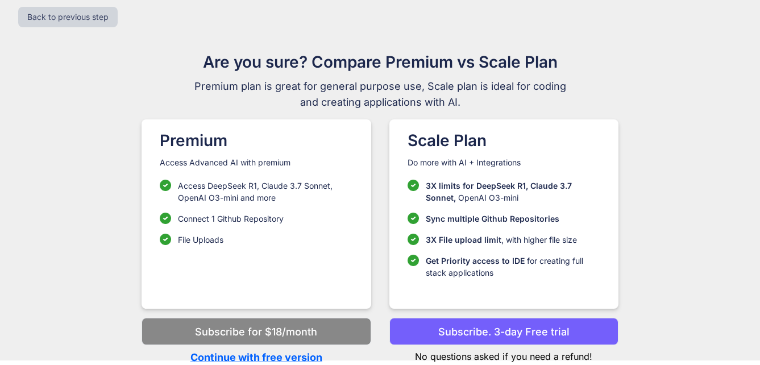 This screenshot has height=365, width=760. What do you see at coordinates (68, 17) in the screenshot?
I see `button: Back to previous step` at bounding box center [68, 17].